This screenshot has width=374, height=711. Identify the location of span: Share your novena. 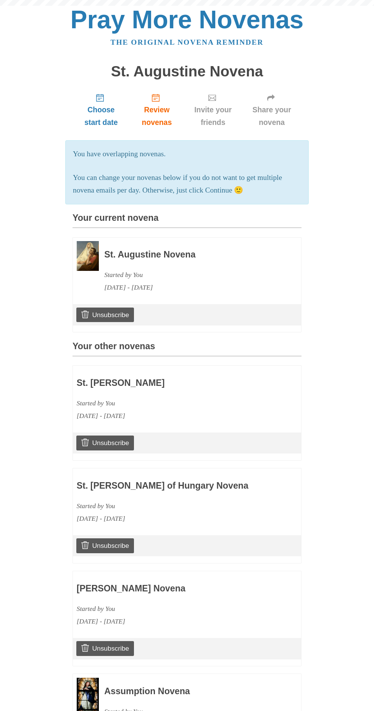
(272, 116).